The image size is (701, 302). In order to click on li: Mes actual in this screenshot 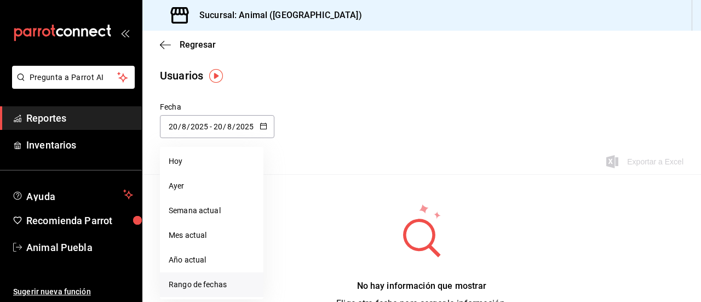, I will do `click(211, 235)`.